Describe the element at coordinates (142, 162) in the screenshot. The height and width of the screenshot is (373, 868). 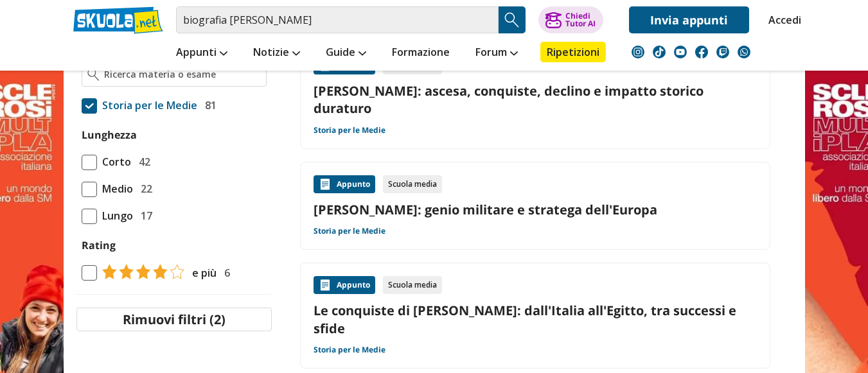
I see `span: 42` at that location.